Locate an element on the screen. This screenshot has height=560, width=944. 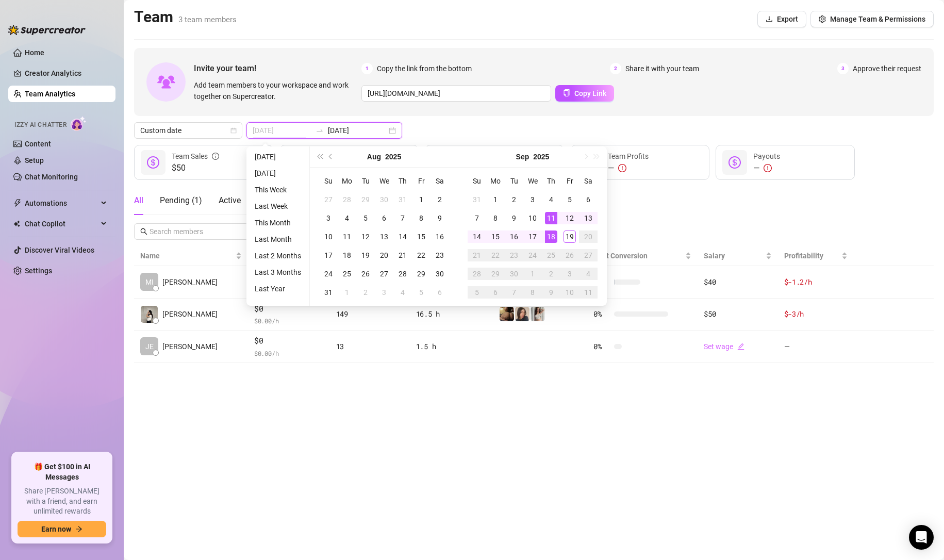
div: 2 is located at coordinates (440, 200).